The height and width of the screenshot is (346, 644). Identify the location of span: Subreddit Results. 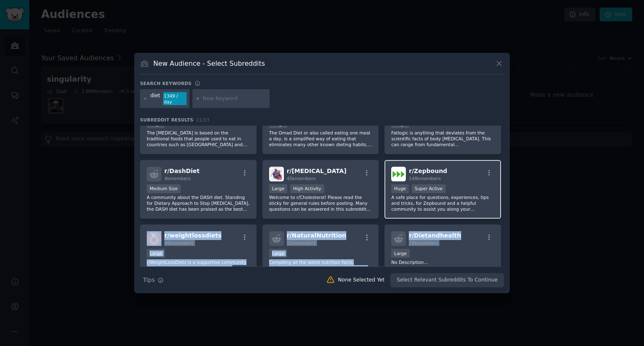
(166, 120).